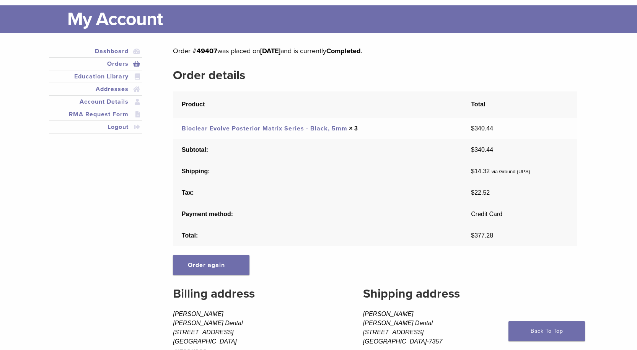 Image resolution: width=637 pixels, height=350 pixels. Describe the element at coordinates (328, 19) in the screenshot. I see `h1: My Account` at that location.